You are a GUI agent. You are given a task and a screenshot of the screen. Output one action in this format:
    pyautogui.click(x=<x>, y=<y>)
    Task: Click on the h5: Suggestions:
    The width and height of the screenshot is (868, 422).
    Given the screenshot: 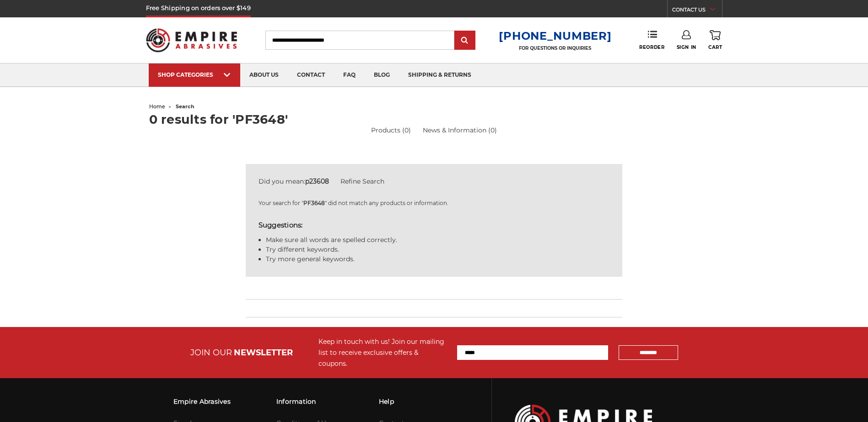 What is the action you would take?
    pyautogui.click(x=434, y=225)
    